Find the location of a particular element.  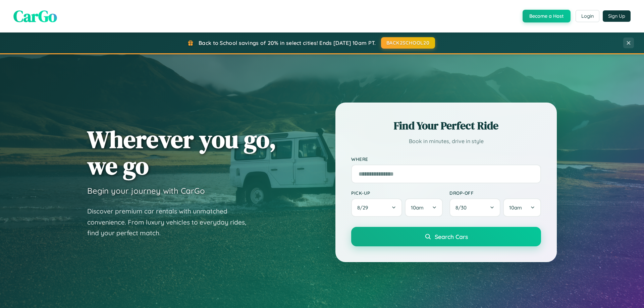

span: Search Cars is located at coordinates (451, 236).